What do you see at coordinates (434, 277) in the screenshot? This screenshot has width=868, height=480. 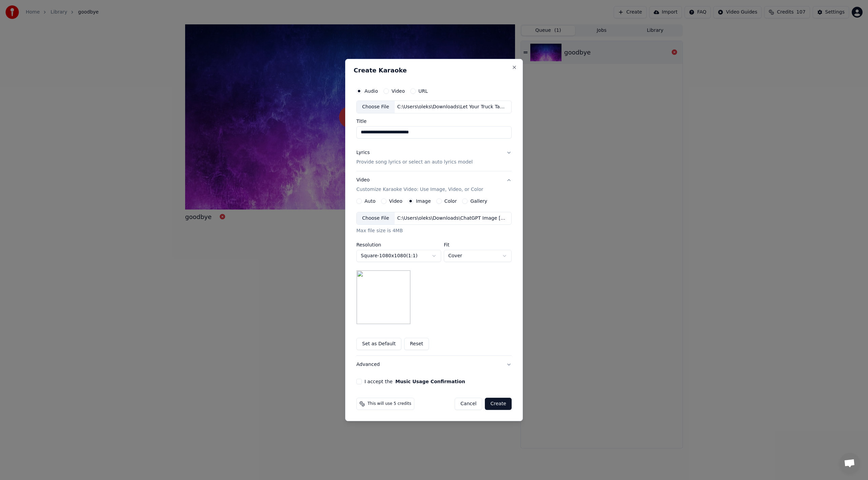 I see `div: VideoCustomize Karaoke Video: Use Image, Video, or Color` at bounding box center [434, 277].